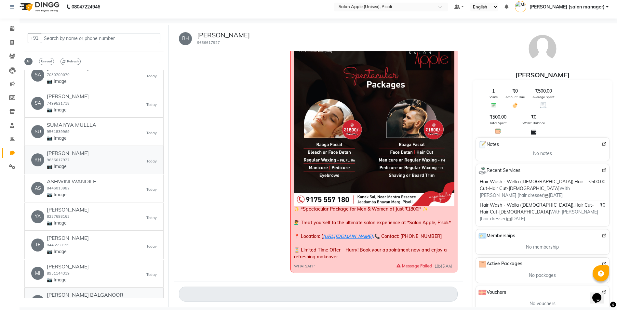  Describe the element at coordinates (304, 266) in the screenshot. I see `span: WHATSAPP` at that location.